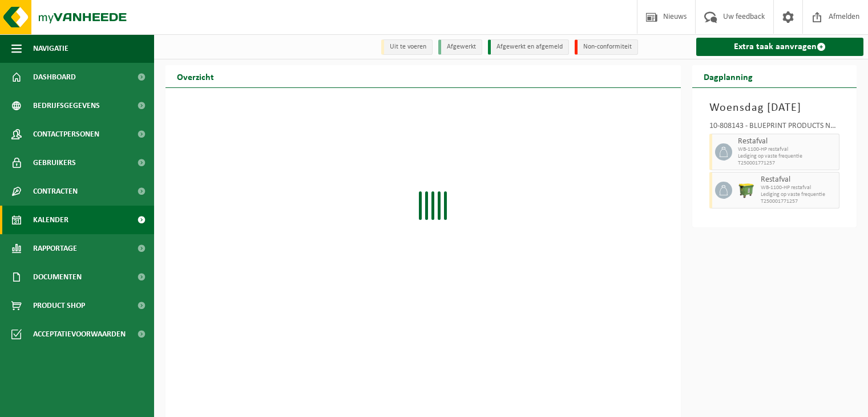 This screenshot has height=417, width=868. Describe the element at coordinates (56, 191) in the screenshot. I see `span: Contracten` at that location.